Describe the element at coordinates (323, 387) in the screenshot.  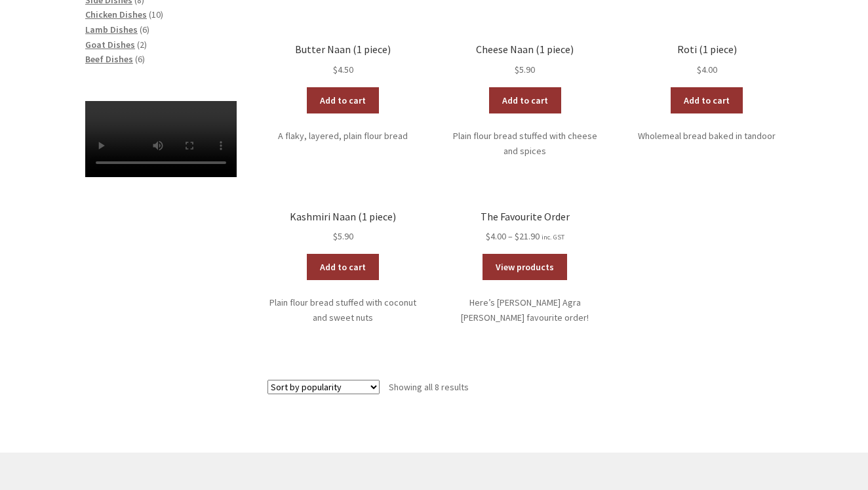
I see `select: Shop order` at that location.